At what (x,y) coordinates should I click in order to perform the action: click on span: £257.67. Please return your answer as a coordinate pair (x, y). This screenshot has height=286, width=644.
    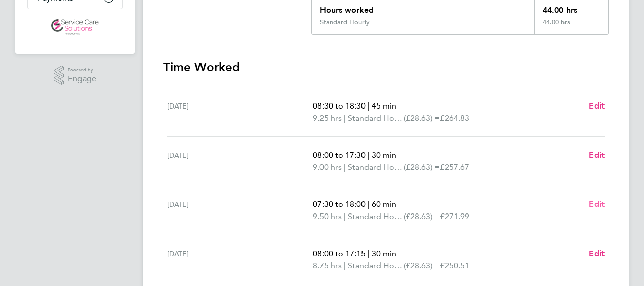
    Looking at the image, I should click on (455, 167).